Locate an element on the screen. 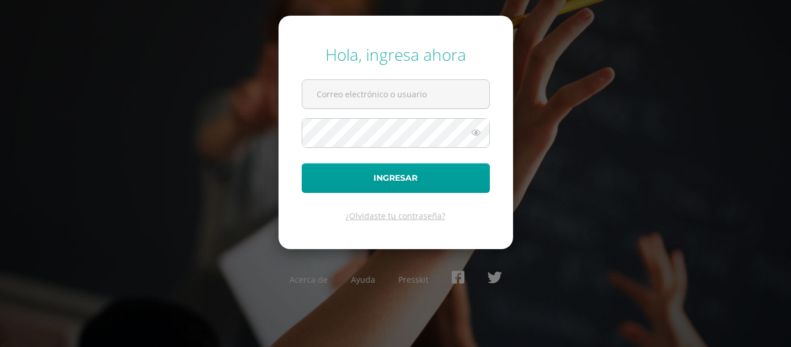 The height and width of the screenshot is (347, 791). a: ¿Olvidaste tu contraseña? is located at coordinates (395, 215).